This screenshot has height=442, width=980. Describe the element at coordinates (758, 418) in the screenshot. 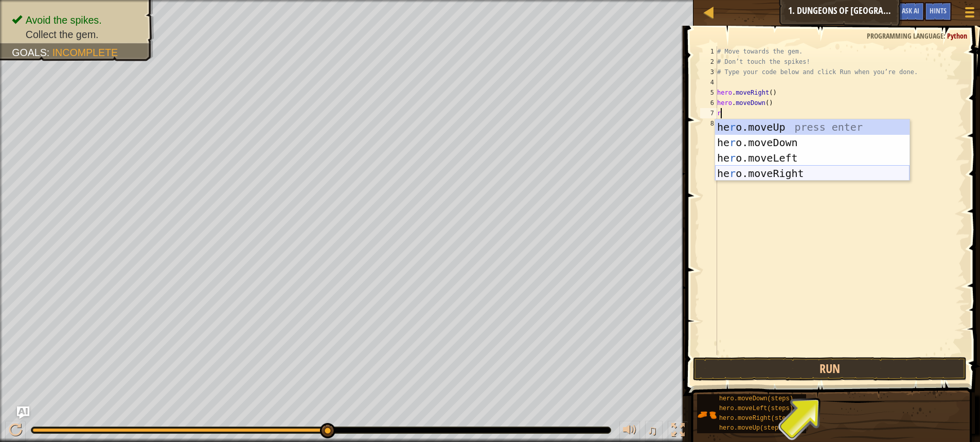

I see `span: hero.moveRight(steps)` at that location.